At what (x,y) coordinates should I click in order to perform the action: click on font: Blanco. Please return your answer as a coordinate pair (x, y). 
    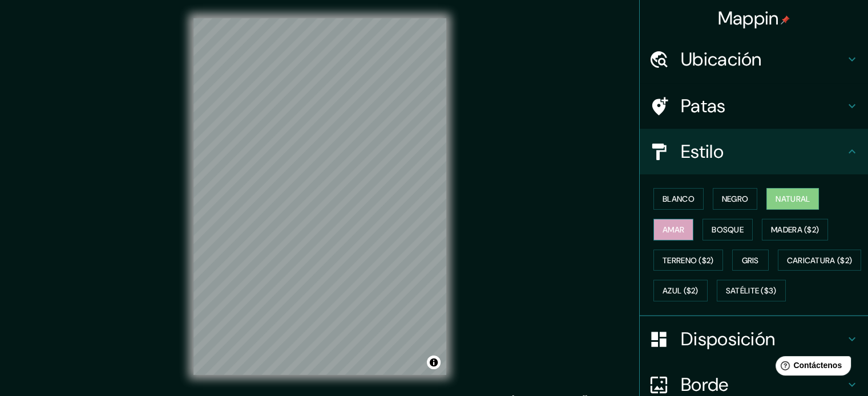
    Looking at the image, I should click on (679, 199).